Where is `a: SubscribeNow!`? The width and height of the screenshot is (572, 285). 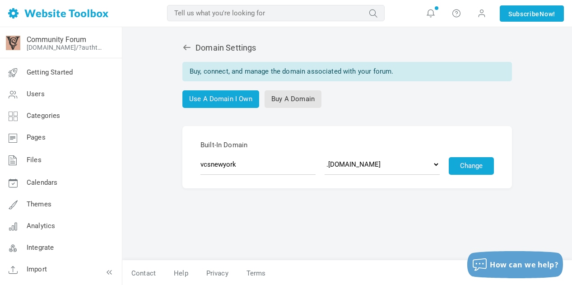
a: SubscribeNow! is located at coordinates (532, 14).